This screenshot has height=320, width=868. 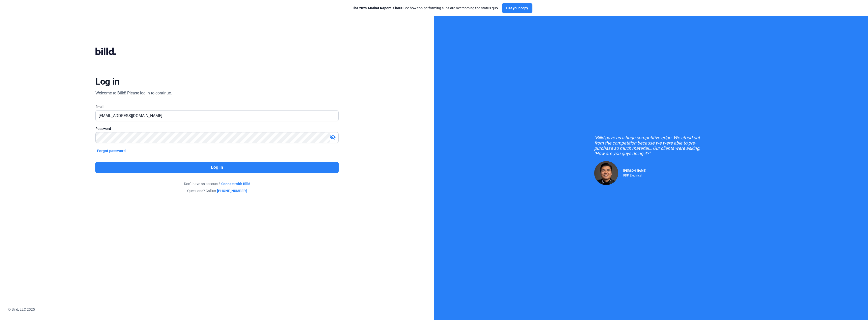 What do you see at coordinates (217, 191) in the screenshot?
I see `div: Questions? Call us` at bounding box center [217, 191].